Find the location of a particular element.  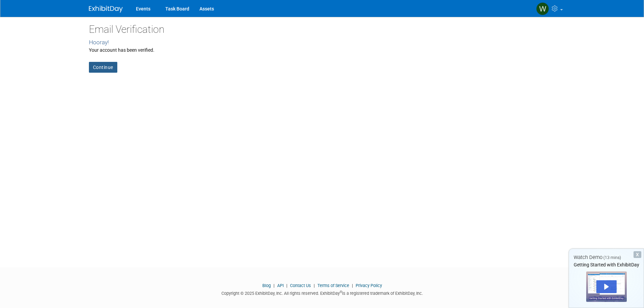

div: Getting Started with ExhibitDay is located at coordinates (606, 264).